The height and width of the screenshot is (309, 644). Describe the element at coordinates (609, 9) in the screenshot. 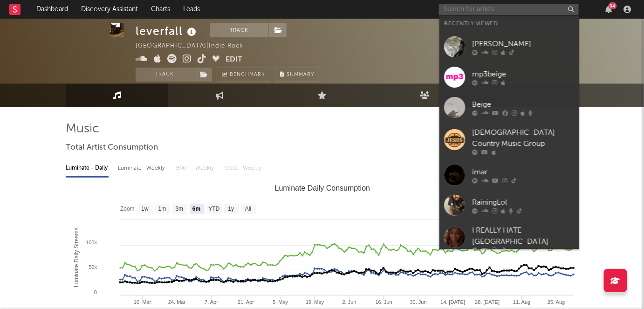

I see `button: 94` at that location.